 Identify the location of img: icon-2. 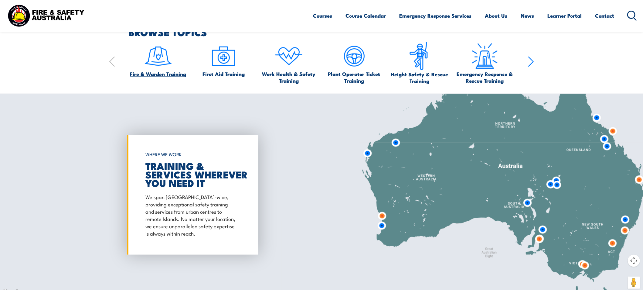
(224, 56).